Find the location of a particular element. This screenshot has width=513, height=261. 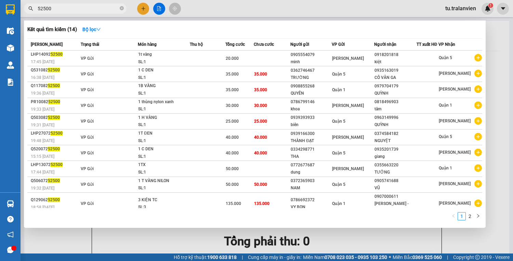

a: 2 is located at coordinates (470, 216).